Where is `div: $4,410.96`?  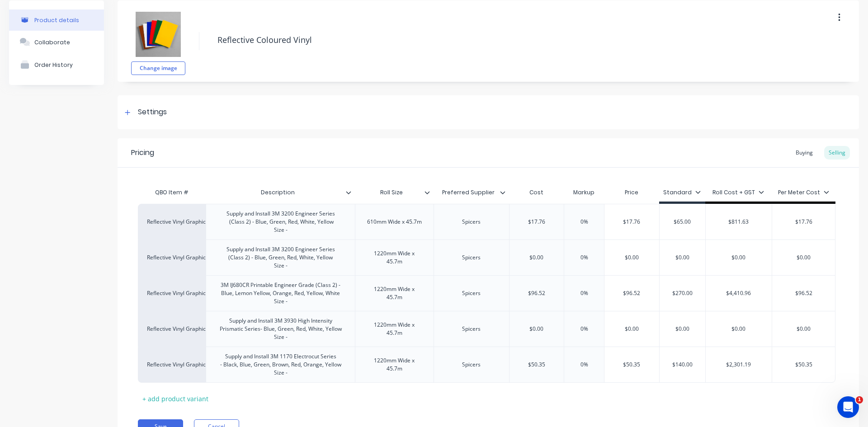
div: $4,410.96 is located at coordinates (739, 293).